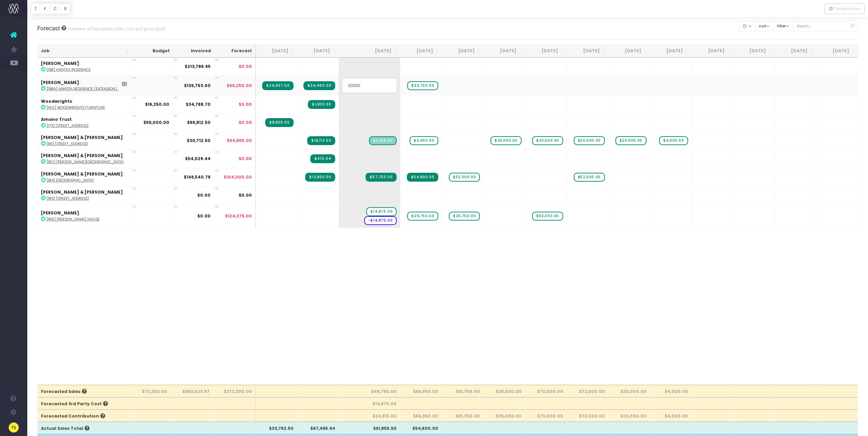 This screenshot has height=436, width=868. Describe the element at coordinates (197, 159) in the screenshot. I see `strong: $54,029.44` at that location.